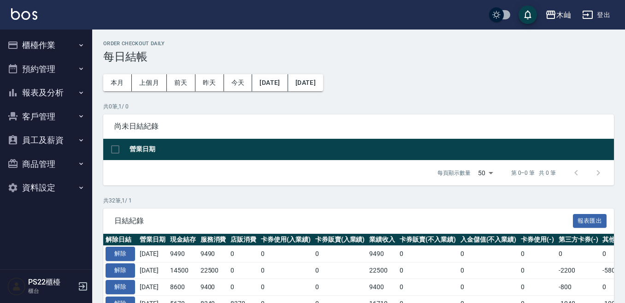 The image size is (625, 303). What do you see at coordinates (120, 240) in the screenshot?
I see `th: 解除日結` at bounding box center [120, 240].